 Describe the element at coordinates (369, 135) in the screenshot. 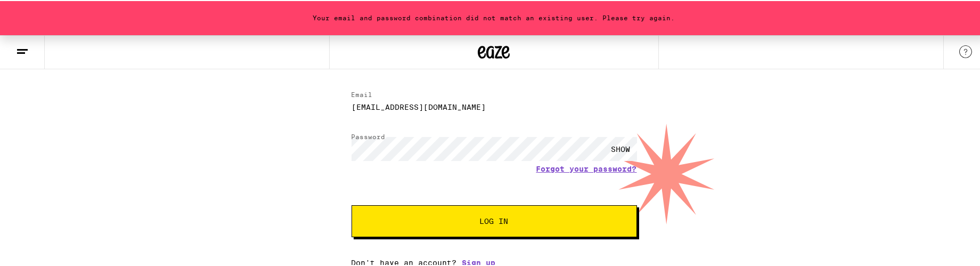

I see `label: Password` at that location.